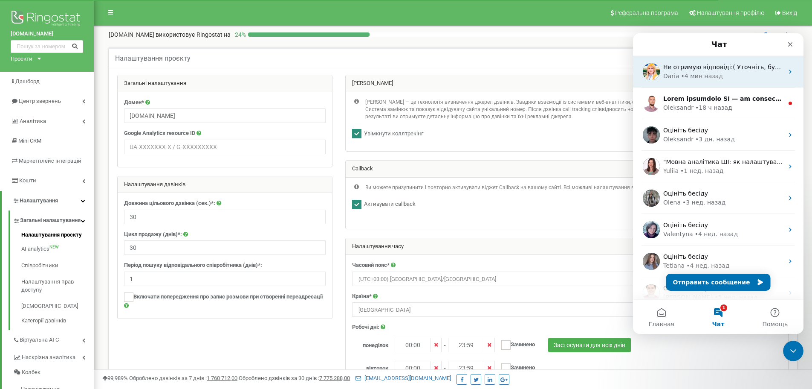 The width and height of the screenshot is (812, 389). What do you see at coordinates (69, 137) in the screenshot?
I see `div: • 1 нед. назад` at bounding box center [69, 137].